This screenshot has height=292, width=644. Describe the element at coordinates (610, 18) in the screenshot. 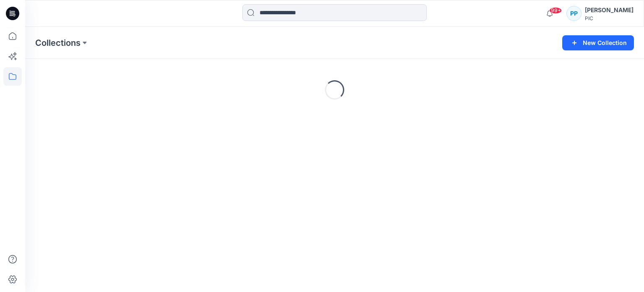

I see `div: PIC` at that location.